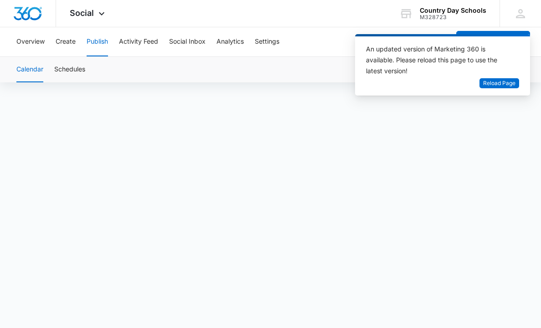 This screenshot has height=328, width=541. Describe the element at coordinates (82, 13) in the screenshot. I see `span: Social` at that location.